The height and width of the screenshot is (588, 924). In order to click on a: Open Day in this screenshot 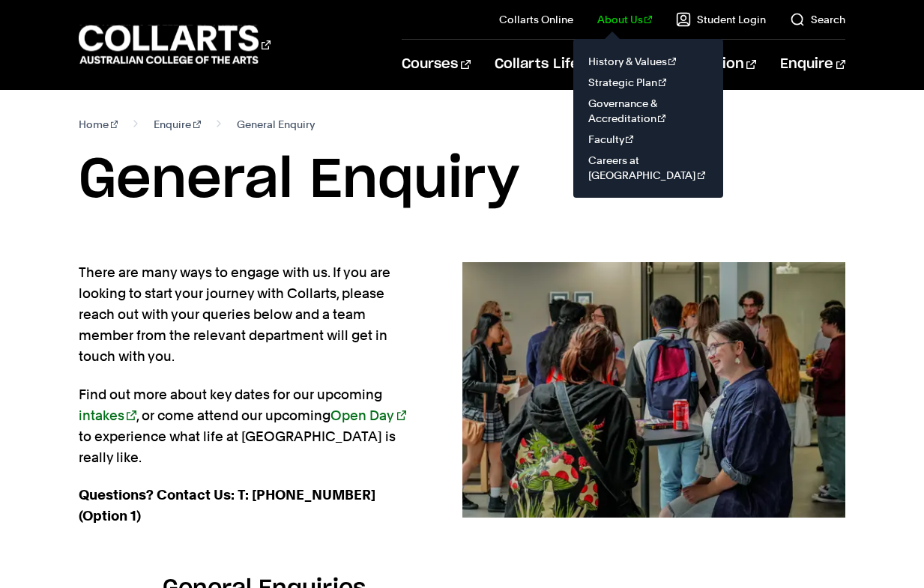, I will do `click(368, 415)`.